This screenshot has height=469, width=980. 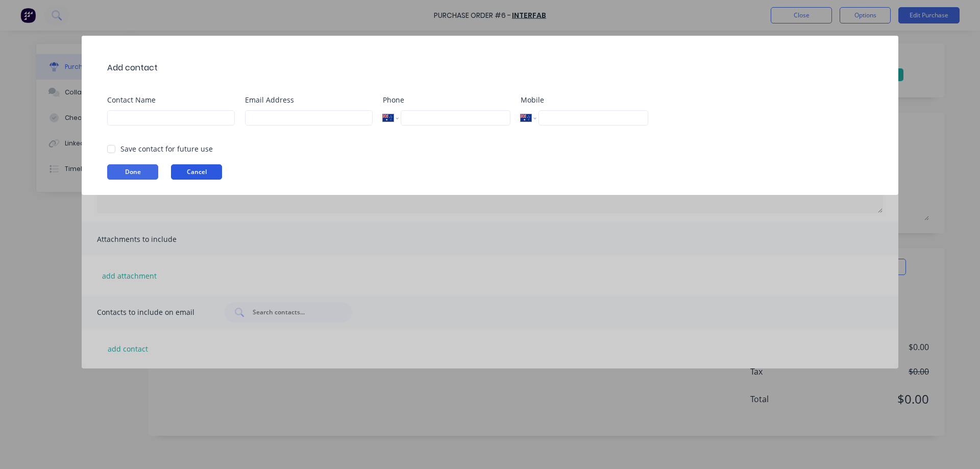 I want to click on label: Contact Name, so click(x=171, y=100).